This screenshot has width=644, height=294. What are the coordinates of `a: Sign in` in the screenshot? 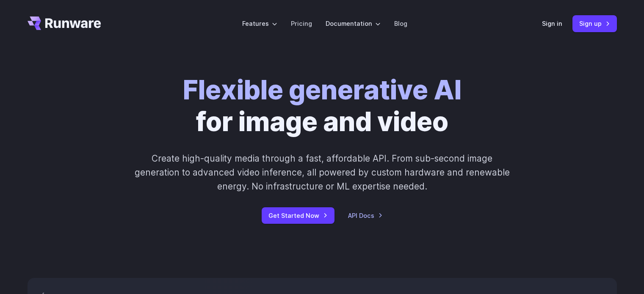 It's located at (552, 23).